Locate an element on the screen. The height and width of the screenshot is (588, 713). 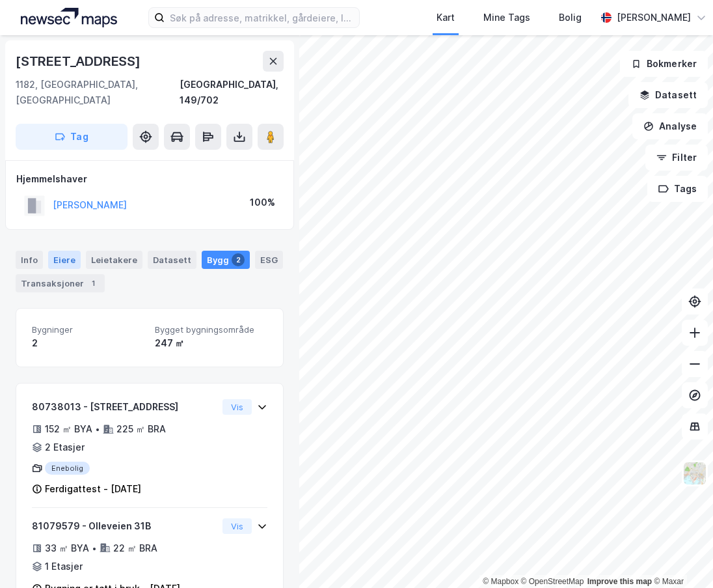
div: 1 is located at coordinates (93, 283).